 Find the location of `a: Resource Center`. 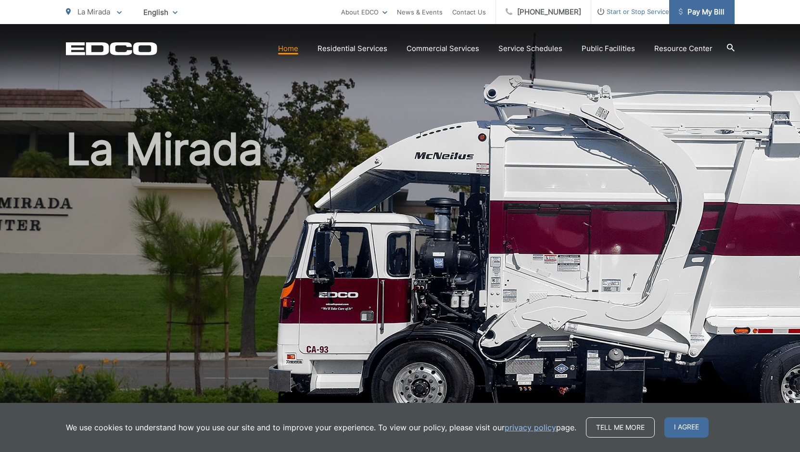

a: Resource Center is located at coordinates (683, 49).